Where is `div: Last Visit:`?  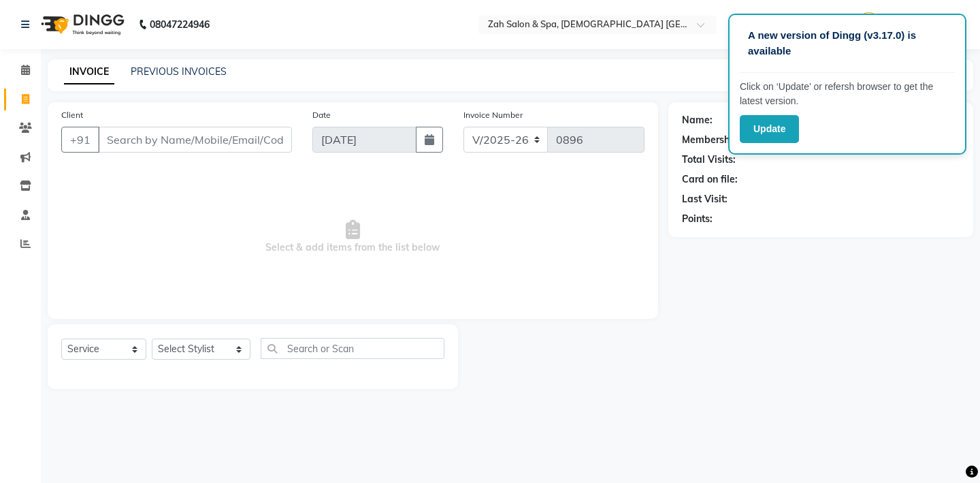
div: Last Visit: is located at coordinates (704, 199).